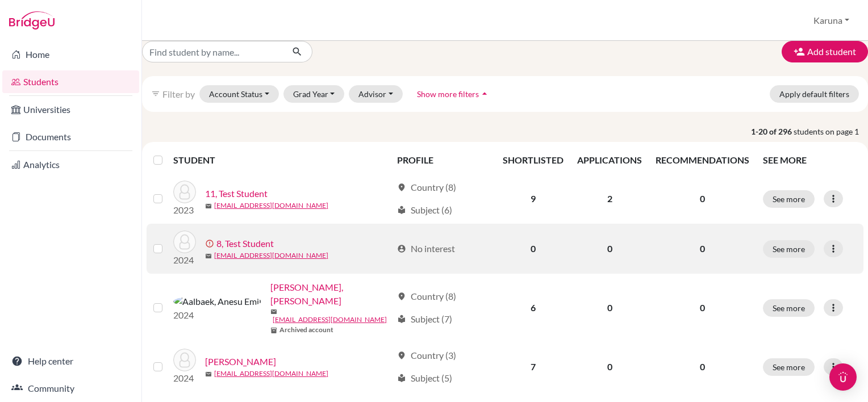 The image size is (868, 402). Describe the element at coordinates (448, 94) in the screenshot. I see `span: Show more filters` at that location.